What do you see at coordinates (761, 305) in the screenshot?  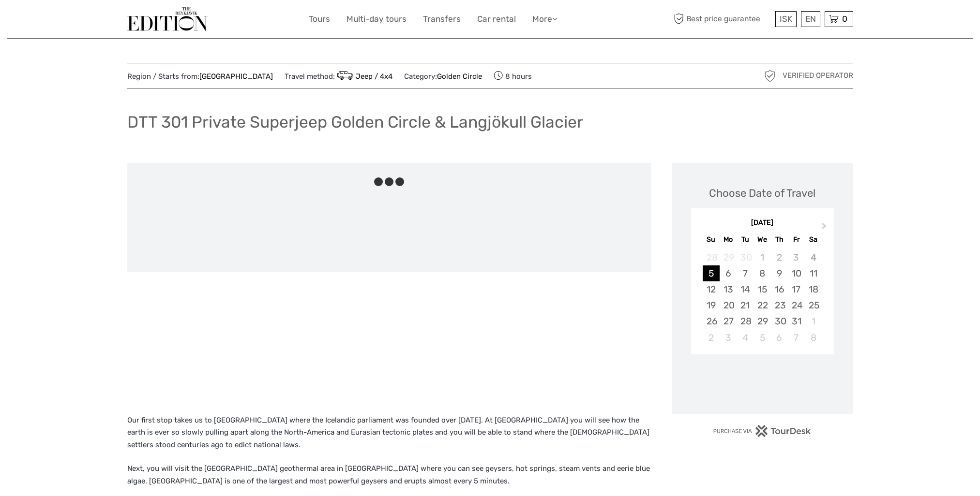 I see `div: Choose Wednesday, October 22nd, 2025` at bounding box center [761, 305].